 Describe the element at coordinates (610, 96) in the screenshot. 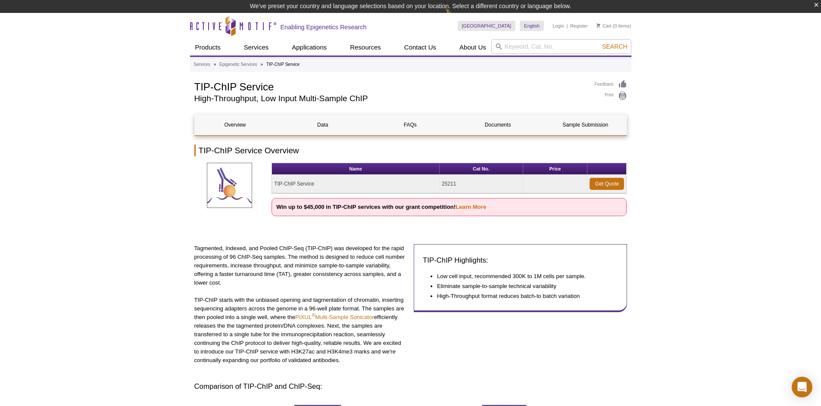

I see `a: Print` at that location.